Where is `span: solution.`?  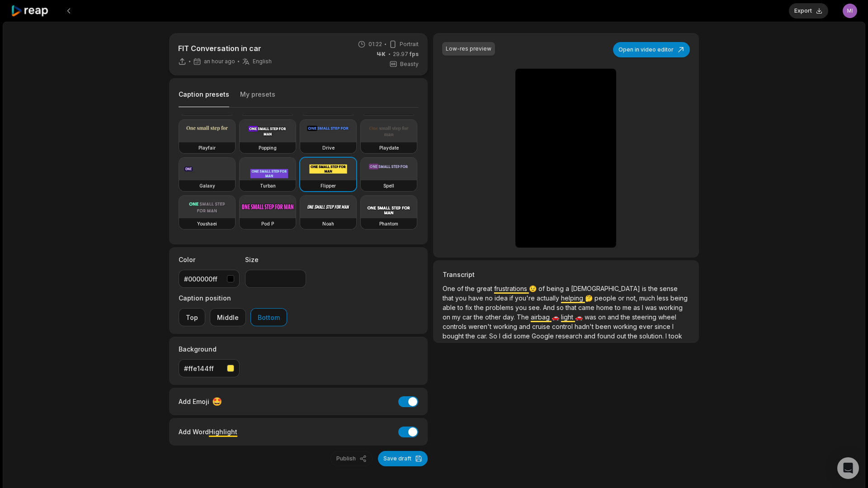
span: solution. is located at coordinates (652, 335).